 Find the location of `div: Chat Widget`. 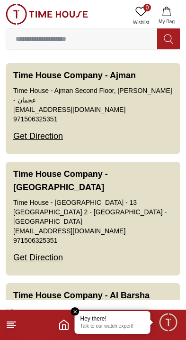

div: Chat Widget is located at coordinates (169, 322).